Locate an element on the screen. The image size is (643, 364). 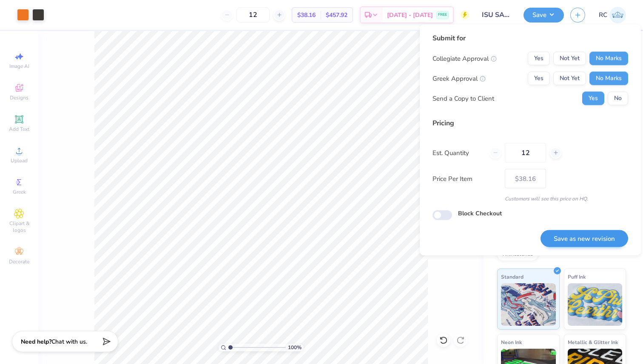
button: Save is located at coordinates (543, 15).